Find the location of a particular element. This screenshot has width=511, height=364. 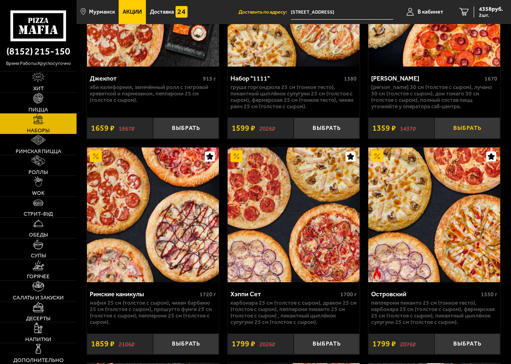

img: Острое блюдо is located at coordinates (377, 273).